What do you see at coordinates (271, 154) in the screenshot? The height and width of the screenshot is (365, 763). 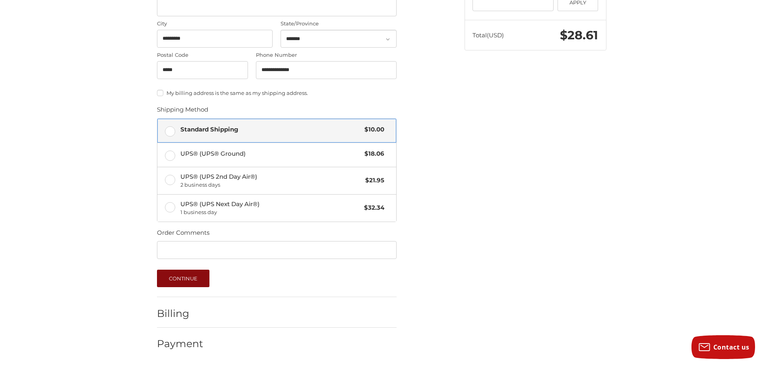 I see `span: UPS® (UPS® Ground)` at bounding box center [271, 154].